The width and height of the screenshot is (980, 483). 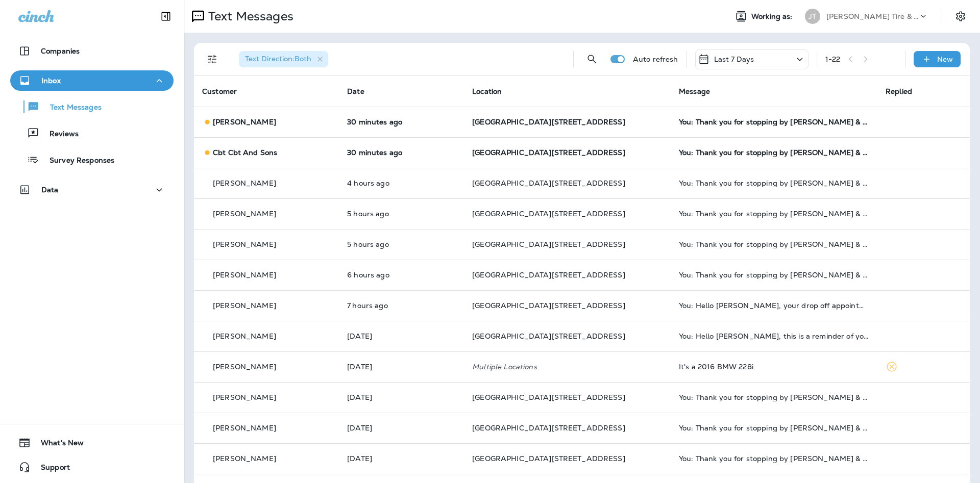 What do you see at coordinates (774, 336) in the screenshot?
I see `div: You: Hello Terry, this is a reminder of your scheduled appointment set for 09/15/2025 4:00 PM at ...` at bounding box center [774, 336].